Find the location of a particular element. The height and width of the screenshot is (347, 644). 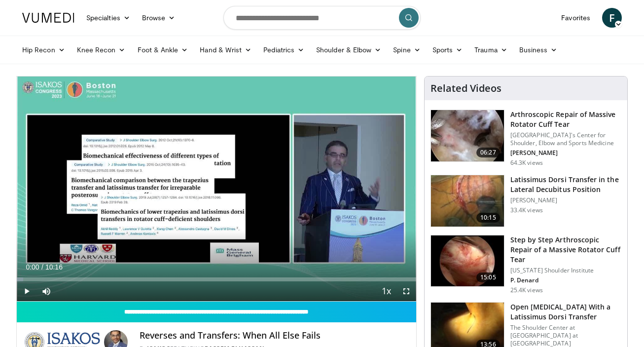

a: Hand & Wrist is located at coordinates (226, 50).